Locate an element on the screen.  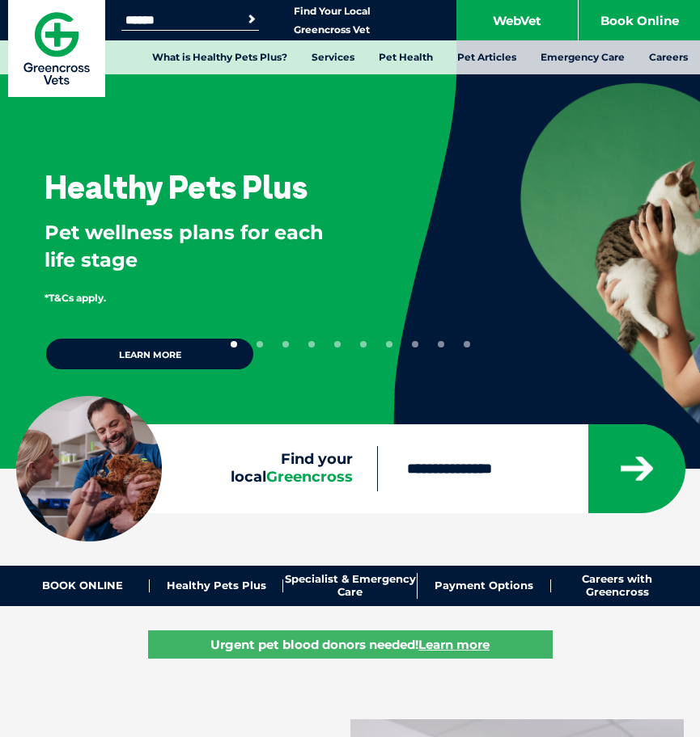
a: Careers is located at coordinates (668, 58).